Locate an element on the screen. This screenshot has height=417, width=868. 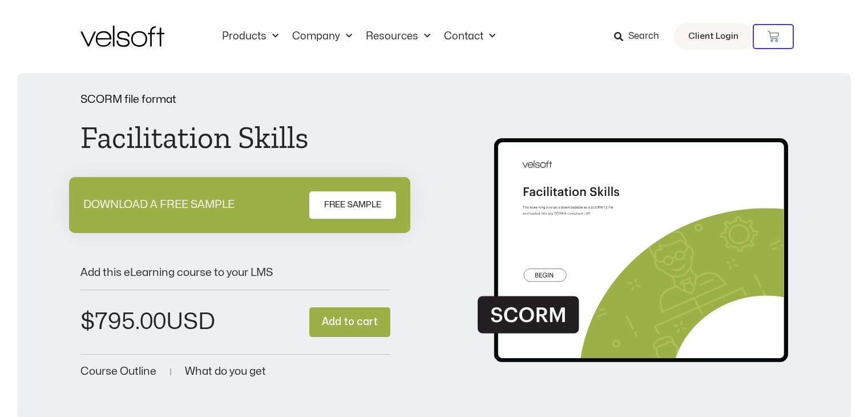
a: CompanyMenu Toggle is located at coordinates (322, 36).